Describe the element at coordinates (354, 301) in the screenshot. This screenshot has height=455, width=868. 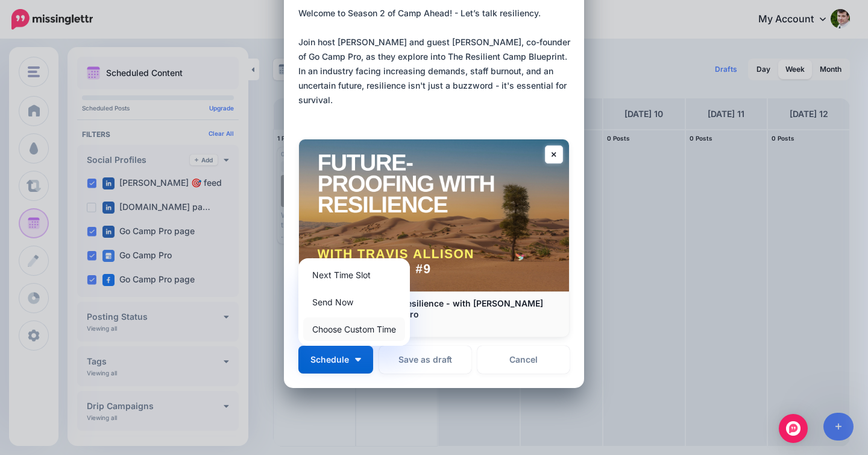
I see `a: Send Now` at that location.